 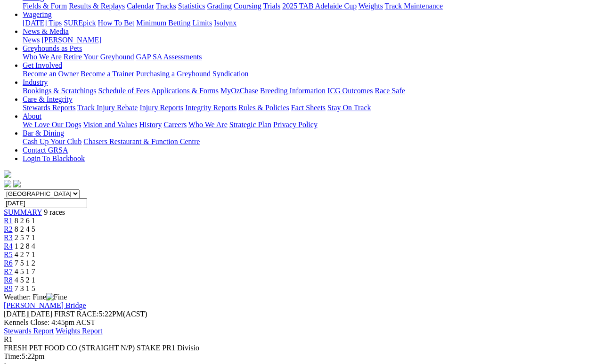 I want to click on a: Syndication, so click(x=230, y=73).